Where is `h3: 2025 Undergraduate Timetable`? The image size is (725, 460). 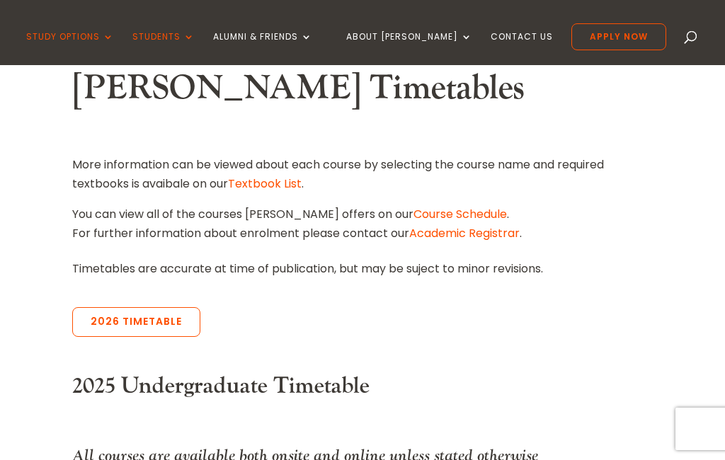 h3: 2025 Undergraduate Timetable is located at coordinates (362, 390).